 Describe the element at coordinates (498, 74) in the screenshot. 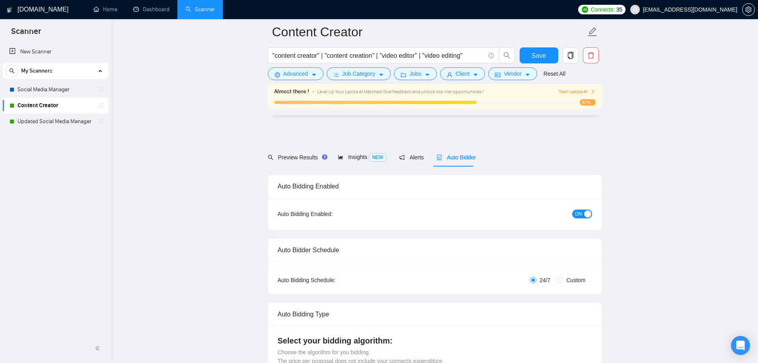

I see `span: idcard` at that location.